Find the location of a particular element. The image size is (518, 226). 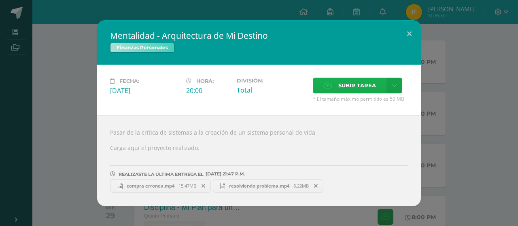

span: REALIZASTE LA ÚLTIMA ENTREGA EL is located at coordinates (161, 174).